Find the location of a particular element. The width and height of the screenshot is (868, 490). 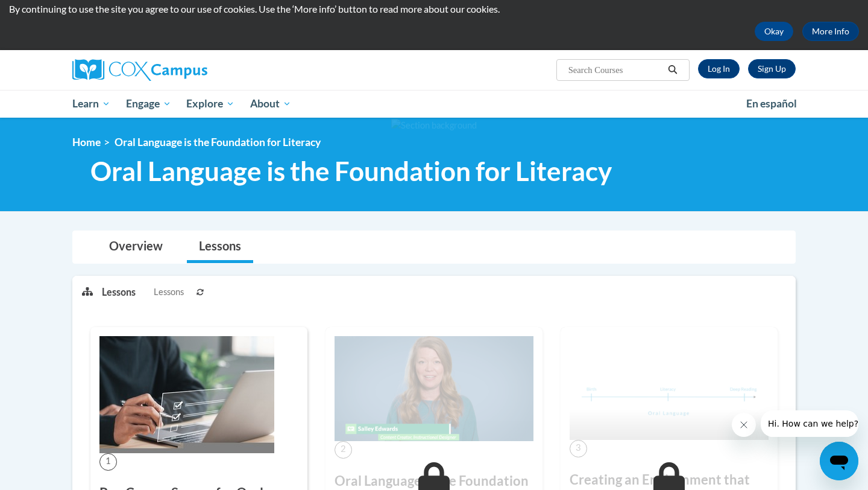

img: Section background is located at coordinates (434, 125).